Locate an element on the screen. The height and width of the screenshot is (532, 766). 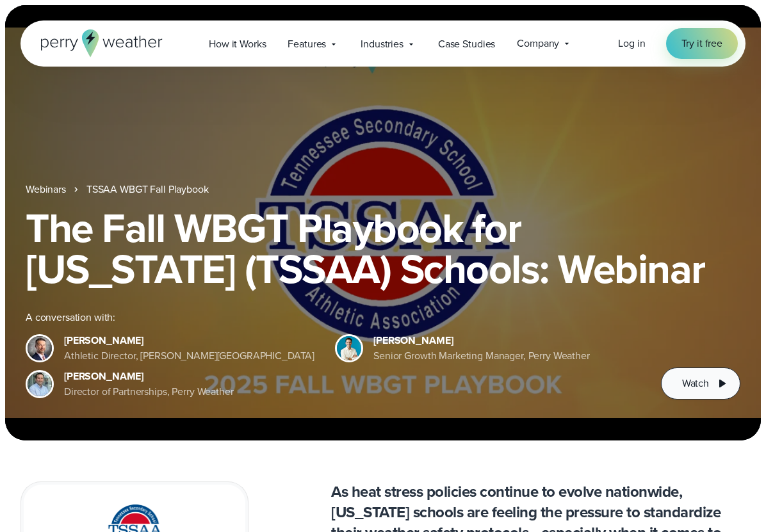
span: Try it free is located at coordinates (702, 43).